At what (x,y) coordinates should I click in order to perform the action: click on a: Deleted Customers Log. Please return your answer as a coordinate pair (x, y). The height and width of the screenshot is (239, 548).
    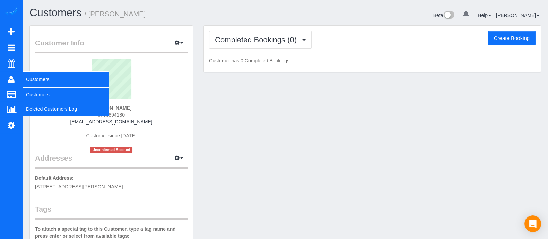
    Looking at the image, I should click on (66, 109).